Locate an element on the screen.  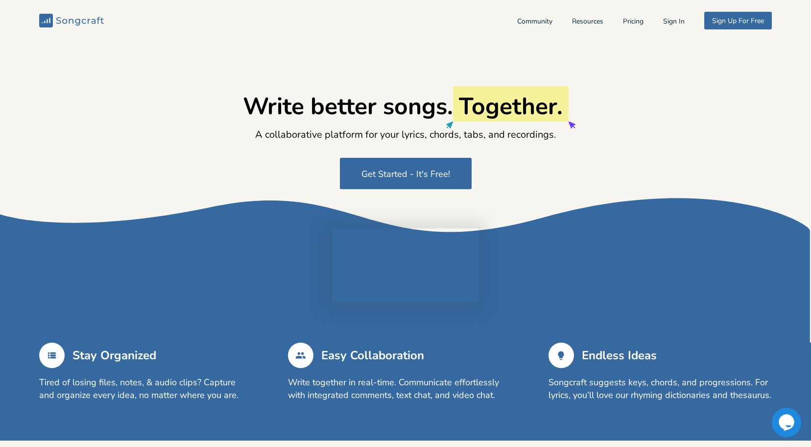
a: Community is located at coordinates (535, 22).